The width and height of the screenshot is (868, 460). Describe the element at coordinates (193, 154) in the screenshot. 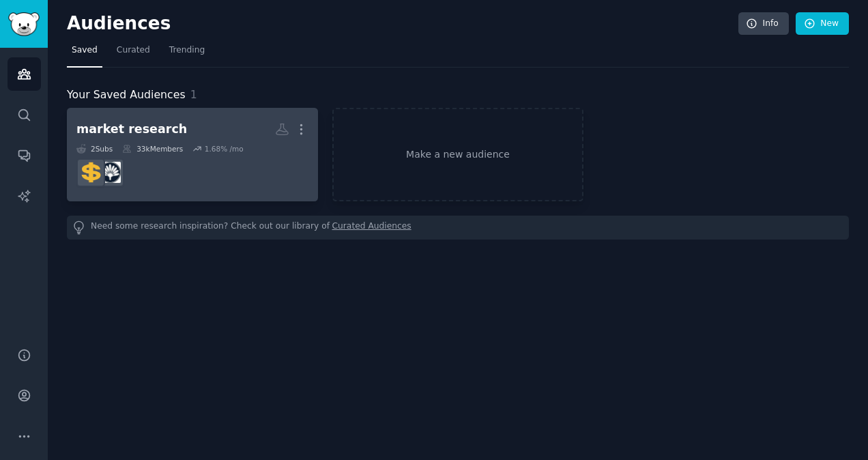

I see `a: market research2Subs33kMembers1.68% /moOnlineMarketResearchPaidStudies` at that location.